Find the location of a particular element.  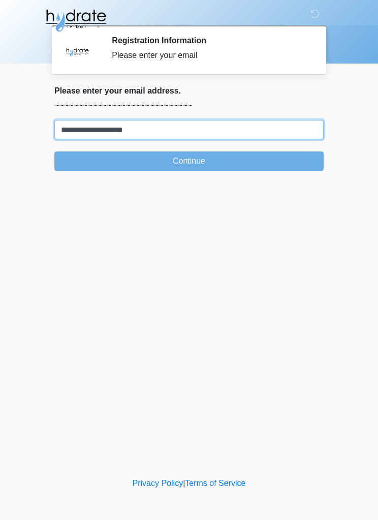

h2: Please enter your email address. is located at coordinates (189, 90).